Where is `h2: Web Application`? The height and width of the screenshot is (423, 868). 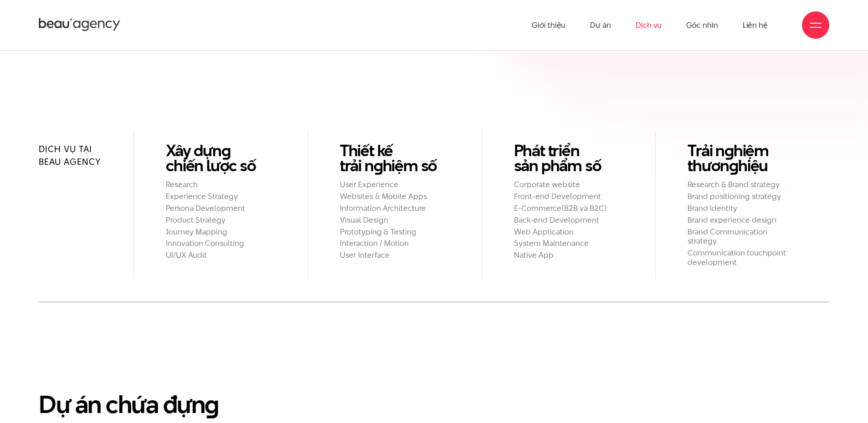 h2: Web Application is located at coordinates (569, 232).